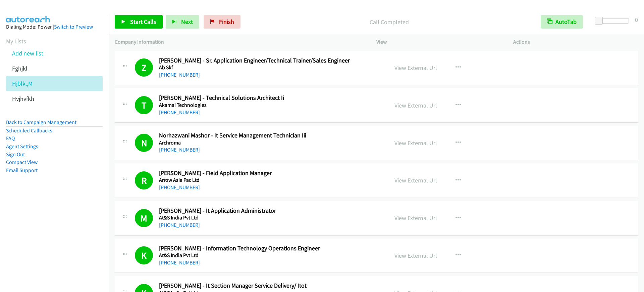 This screenshot has width=644, height=292. Describe the element at coordinates (269, 68) in the screenshot. I see `h5: Ab Skf` at that location.